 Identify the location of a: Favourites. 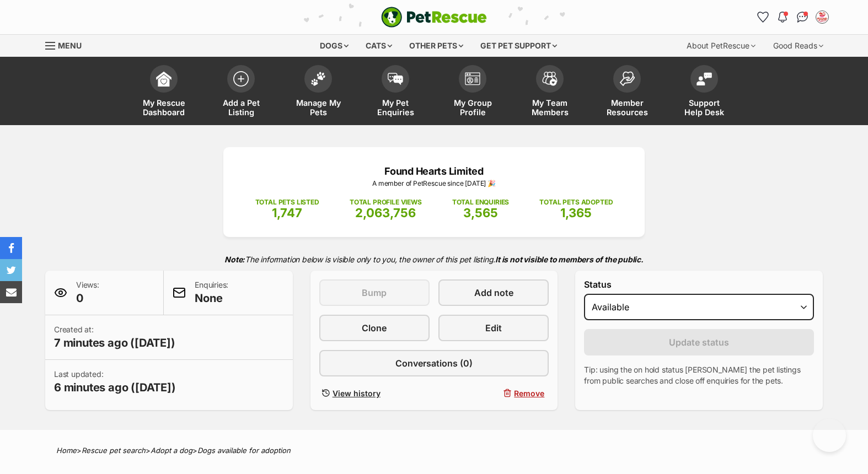
(762, 17).